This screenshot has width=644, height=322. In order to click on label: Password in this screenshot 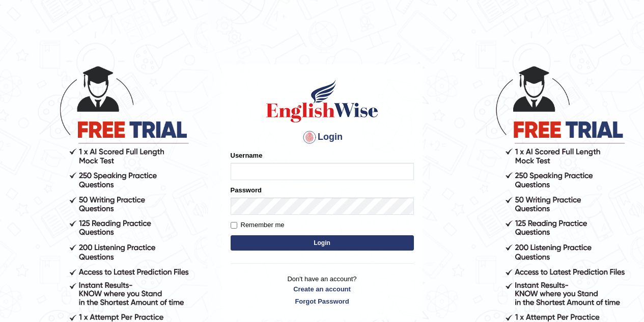, I will do `click(246, 190)`.